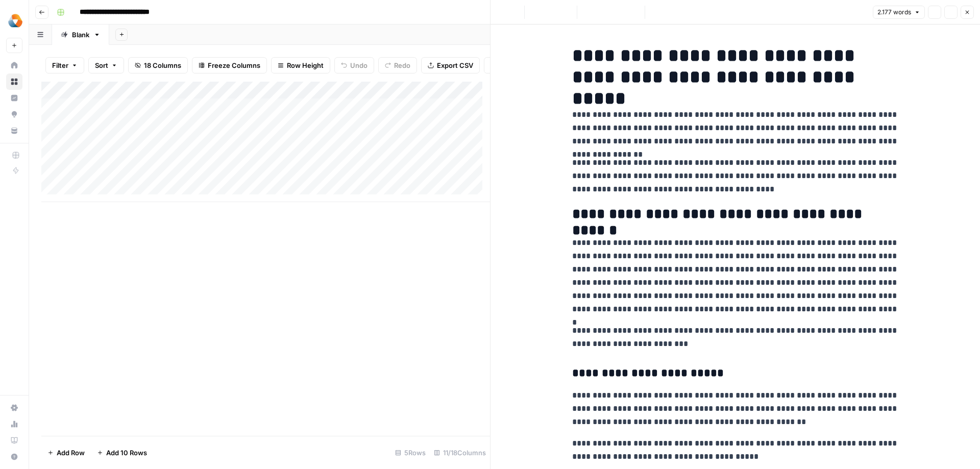 The image size is (980, 469). What do you see at coordinates (233, 66) in the screenshot?
I see `span: Freeze Columns` at bounding box center [233, 66].